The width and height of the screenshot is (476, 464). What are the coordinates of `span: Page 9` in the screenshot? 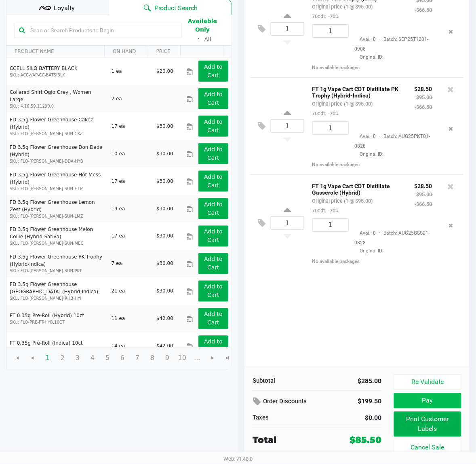 It's located at (167, 358).